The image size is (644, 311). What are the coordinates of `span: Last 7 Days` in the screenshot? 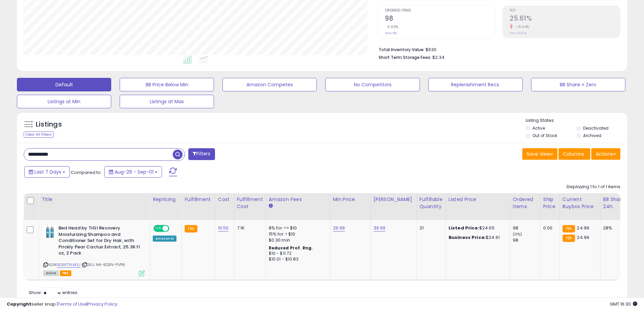 It's located at (48, 172).